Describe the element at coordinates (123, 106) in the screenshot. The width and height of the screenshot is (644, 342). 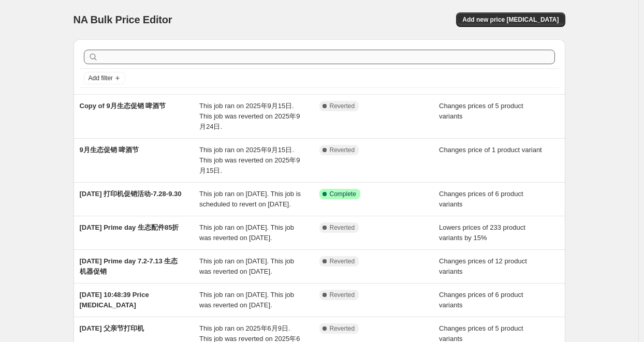
I see `span: Copy of 9月生态促销 啤酒节` at that location.